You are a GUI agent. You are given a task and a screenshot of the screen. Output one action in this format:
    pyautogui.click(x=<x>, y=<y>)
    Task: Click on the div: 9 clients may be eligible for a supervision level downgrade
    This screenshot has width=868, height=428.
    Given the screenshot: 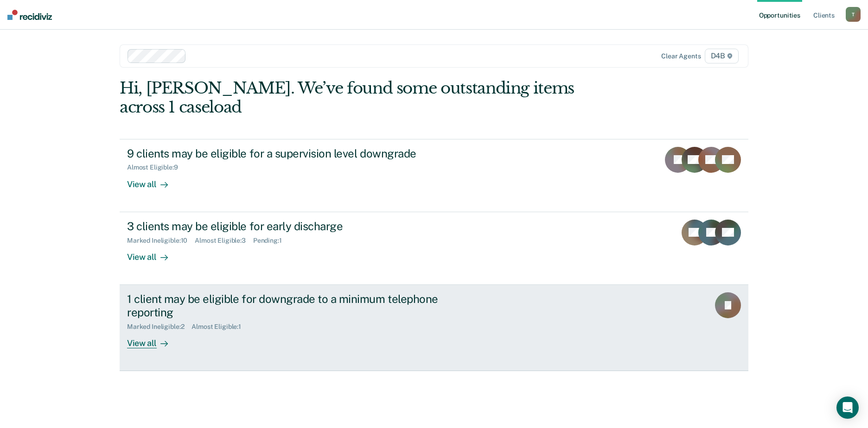 What is the action you would take?
    pyautogui.click(x=290, y=153)
    